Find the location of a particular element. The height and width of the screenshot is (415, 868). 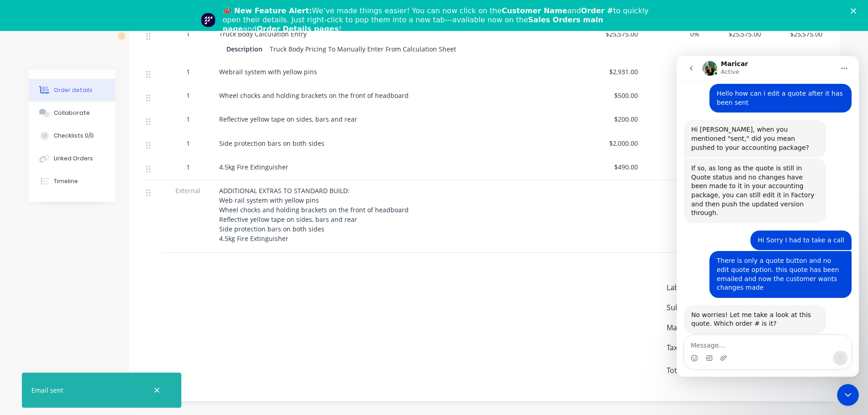

span: $2,000.00 is located at coordinates (610, 143).